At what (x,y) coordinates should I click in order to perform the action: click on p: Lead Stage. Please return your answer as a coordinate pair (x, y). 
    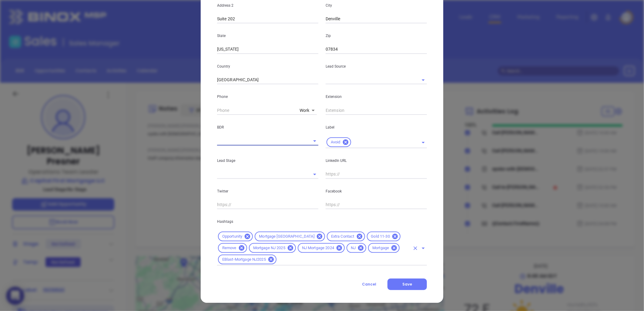
    Looking at the image, I should click on (268, 161).